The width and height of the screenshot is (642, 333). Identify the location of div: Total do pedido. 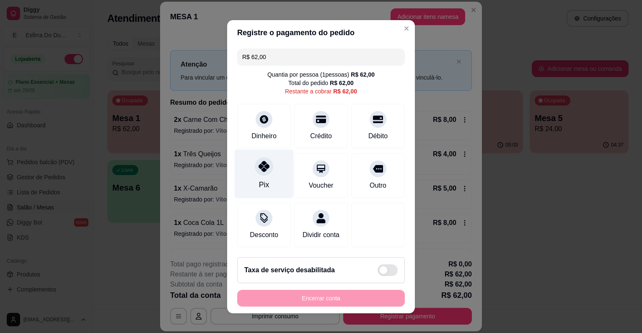
(321, 83).